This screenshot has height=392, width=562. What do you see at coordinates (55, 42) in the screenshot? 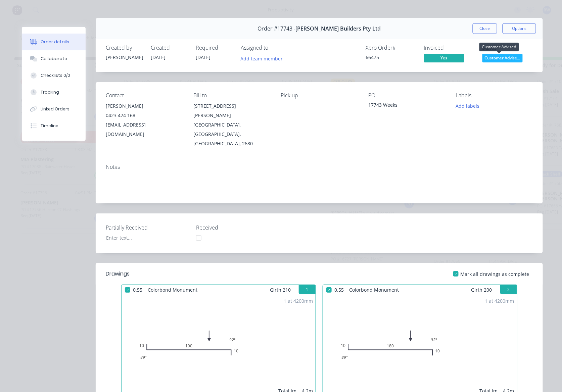
I see `div: Order details` at bounding box center [55, 42].